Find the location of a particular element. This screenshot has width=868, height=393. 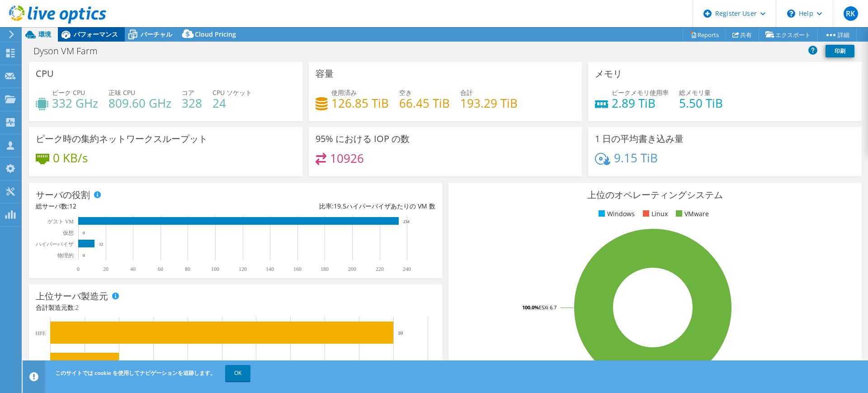

span: ピーク CPU is located at coordinates (68, 92).